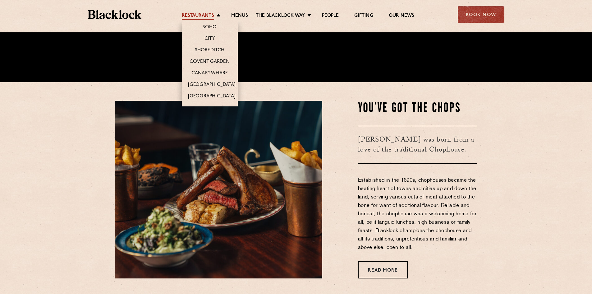  I want to click on h2: You've Got The Chops, so click(417, 108).